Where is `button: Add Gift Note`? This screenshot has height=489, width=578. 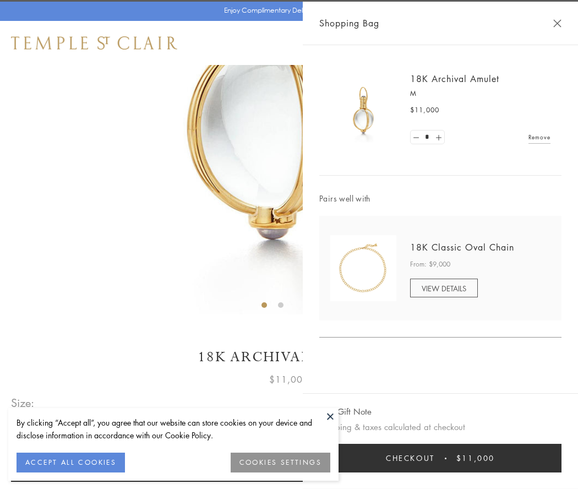
button: Add Gift Note is located at coordinates (345, 411).